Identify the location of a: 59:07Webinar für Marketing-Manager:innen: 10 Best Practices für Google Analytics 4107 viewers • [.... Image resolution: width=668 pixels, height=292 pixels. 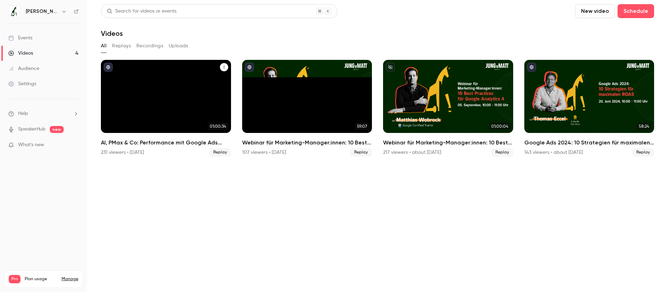
(307, 108).